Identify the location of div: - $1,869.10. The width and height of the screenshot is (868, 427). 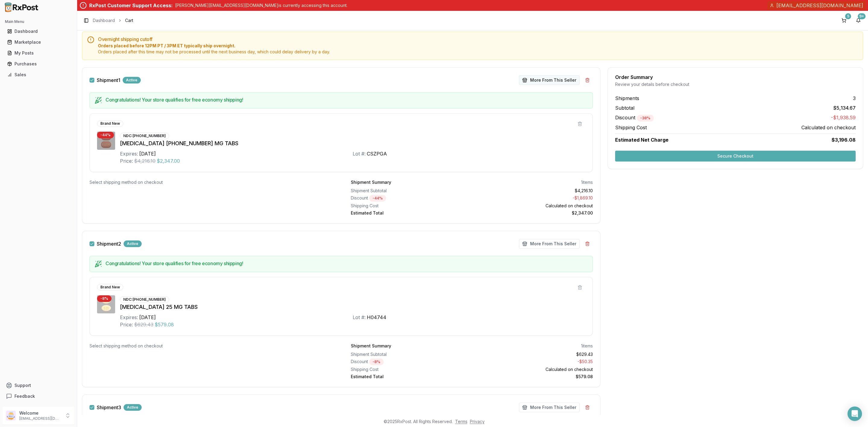
(534, 199).